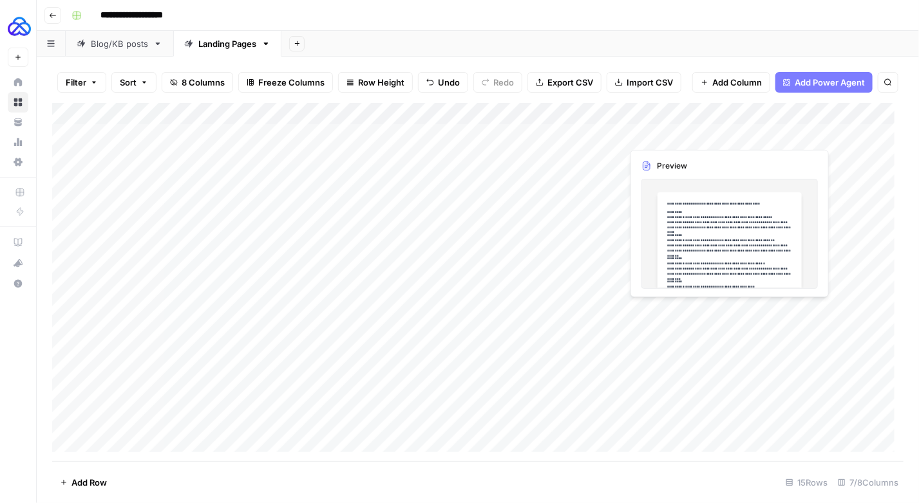 The height and width of the screenshot is (503, 919). Describe the element at coordinates (498, 82) in the screenshot. I see `button: Redo` at that location.